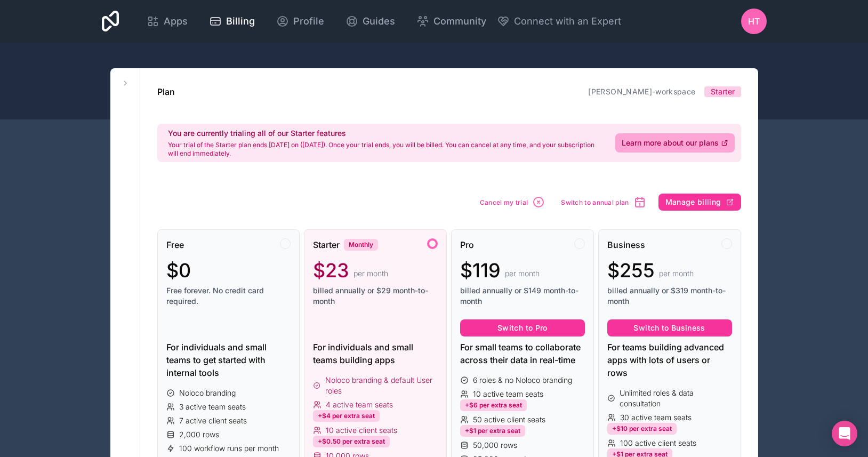  I want to click on div: Monthly, so click(361, 245).